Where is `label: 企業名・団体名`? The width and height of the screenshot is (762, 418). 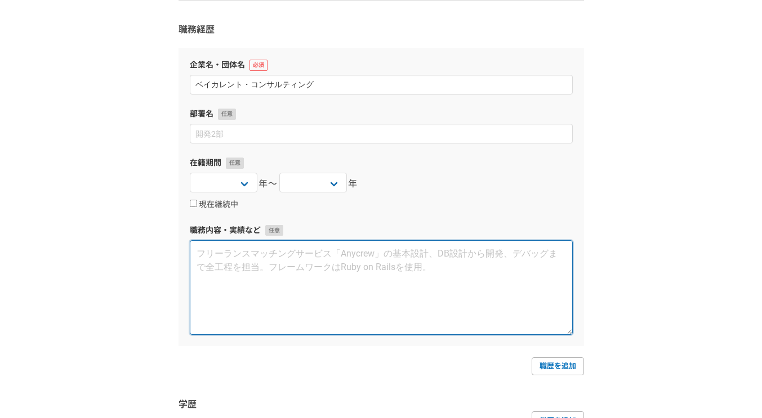
label: 企業名・団体名 is located at coordinates (381, 65).